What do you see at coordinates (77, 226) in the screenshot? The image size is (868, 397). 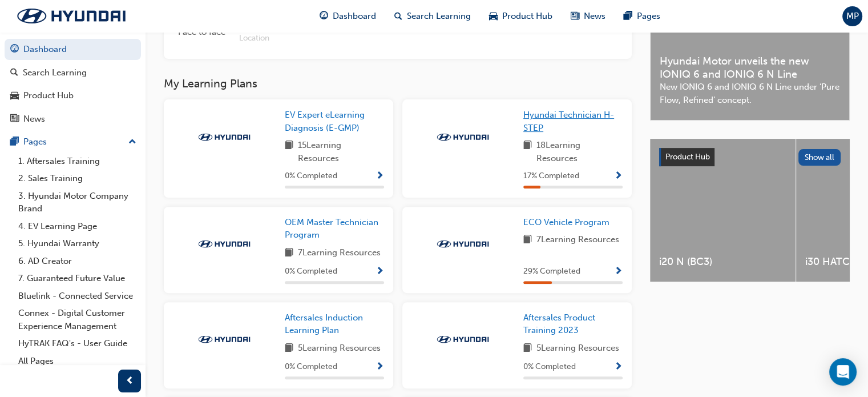 I see `a: 4. EV Learning Page` at bounding box center [77, 226].